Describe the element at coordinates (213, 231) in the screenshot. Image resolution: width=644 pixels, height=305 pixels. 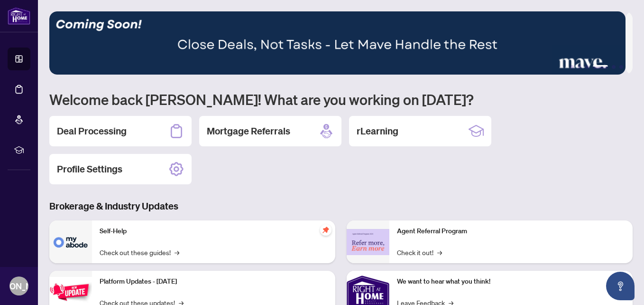
I see `p: Self-Help` at that location.